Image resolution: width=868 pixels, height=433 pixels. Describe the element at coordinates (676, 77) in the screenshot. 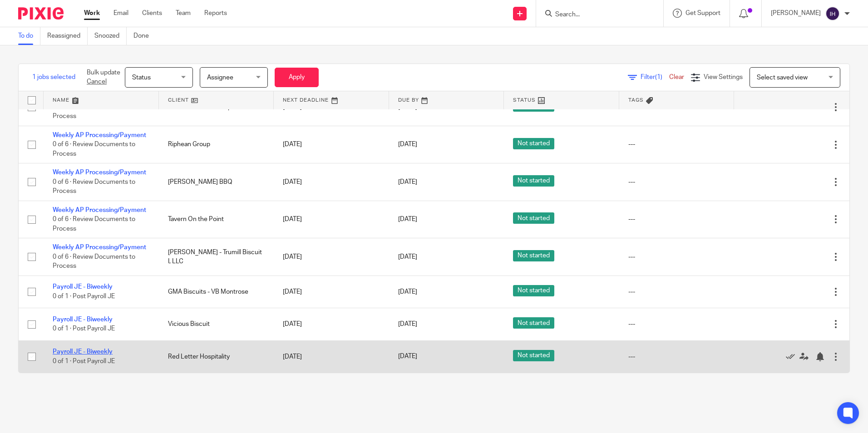

I see `a: Clear` at that location.